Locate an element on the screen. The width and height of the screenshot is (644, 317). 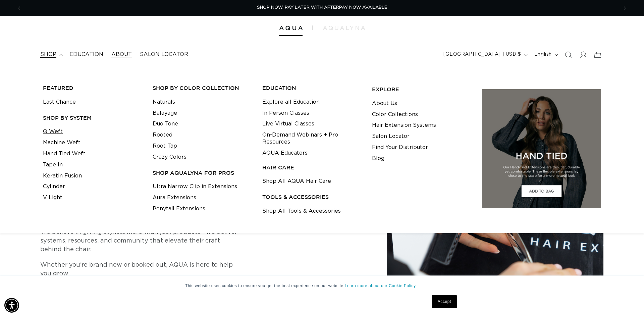
a: Machine Weft is located at coordinates (62, 142).